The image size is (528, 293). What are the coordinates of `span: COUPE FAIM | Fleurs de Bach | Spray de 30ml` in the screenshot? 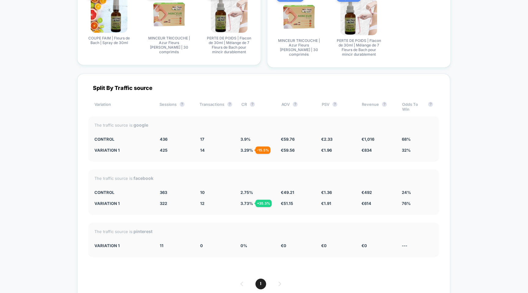 It's located at (109, 40).